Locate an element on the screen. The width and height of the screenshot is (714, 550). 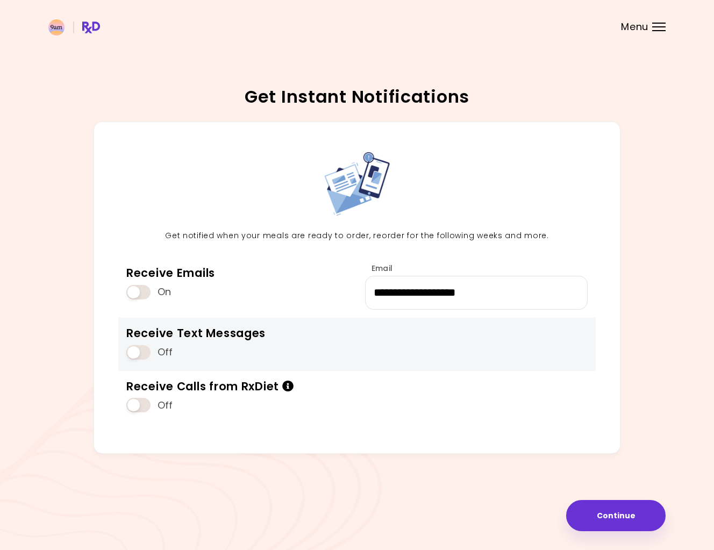
h2: Get Instant Notifications is located at coordinates (357, 97).